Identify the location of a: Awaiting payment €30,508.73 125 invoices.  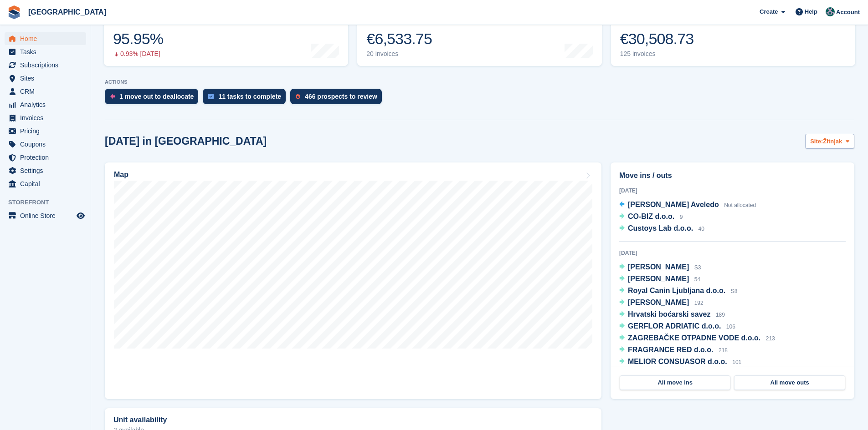
(734, 37).